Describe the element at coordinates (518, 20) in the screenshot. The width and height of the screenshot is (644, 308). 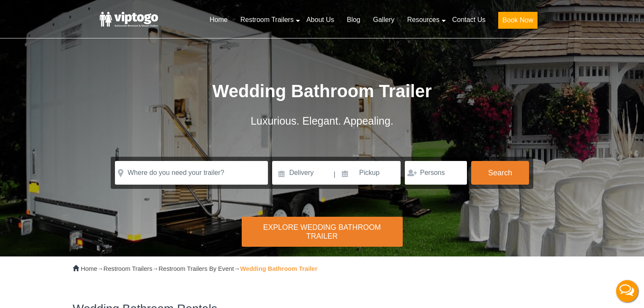
I see `button: Book Now` at that location.